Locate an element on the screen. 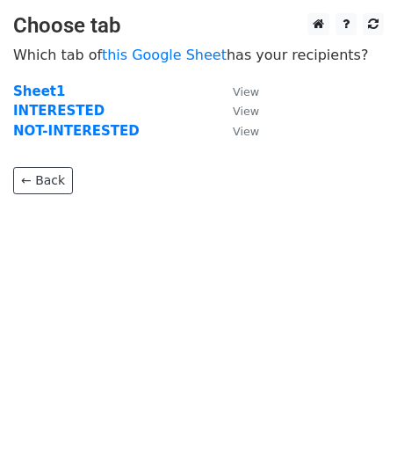  a: INTERESTED is located at coordinates (59, 111).